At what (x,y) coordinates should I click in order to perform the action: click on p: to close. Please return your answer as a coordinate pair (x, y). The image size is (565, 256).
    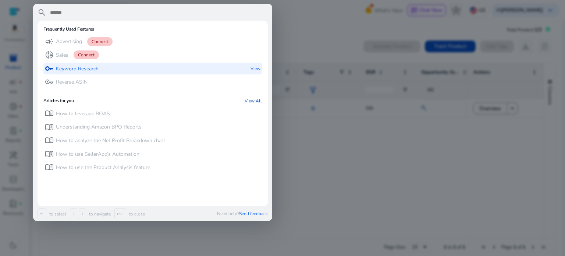
    Looking at the image, I should click on (136, 214).